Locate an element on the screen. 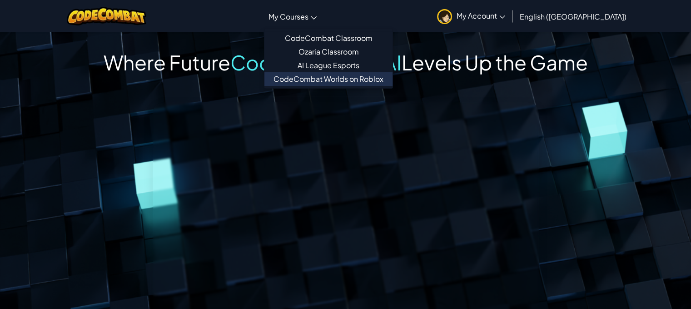 Image resolution: width=691 pixels, height=309 pixels. a: Ozaria Classroom is located at coordinates (329, 52).